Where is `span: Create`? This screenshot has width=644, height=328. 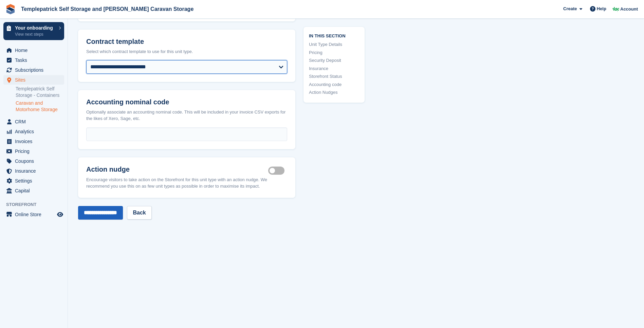 span: Create is located at coordinates (570, 9).